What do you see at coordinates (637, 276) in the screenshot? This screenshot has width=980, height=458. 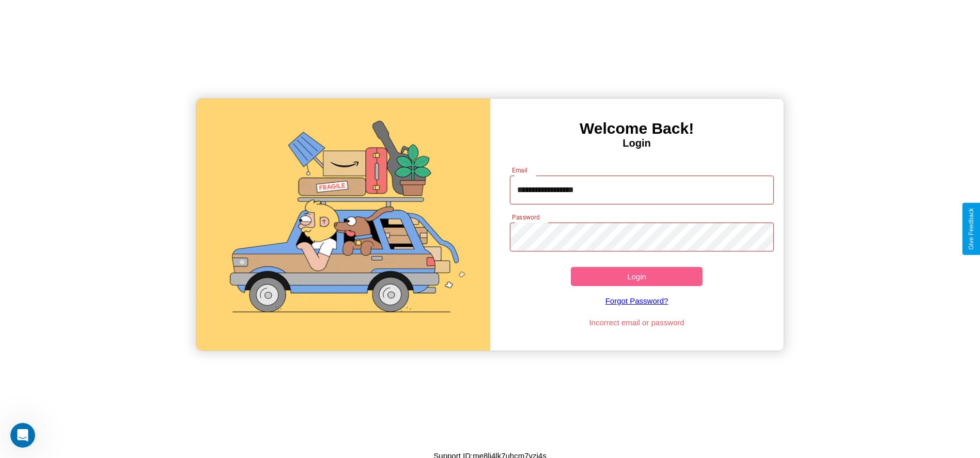 I see `button: Login` at bounding box center [637, 276].